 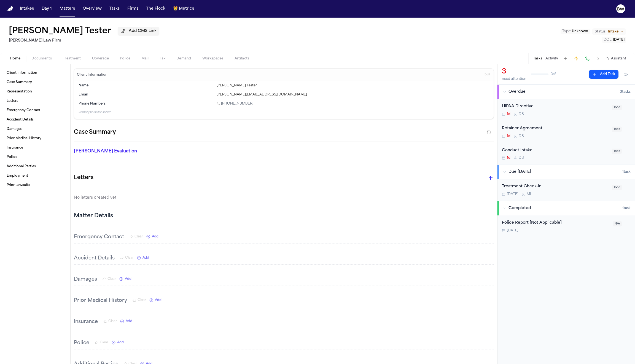 I want to click on span: Demand, so click(x=184, y=59).